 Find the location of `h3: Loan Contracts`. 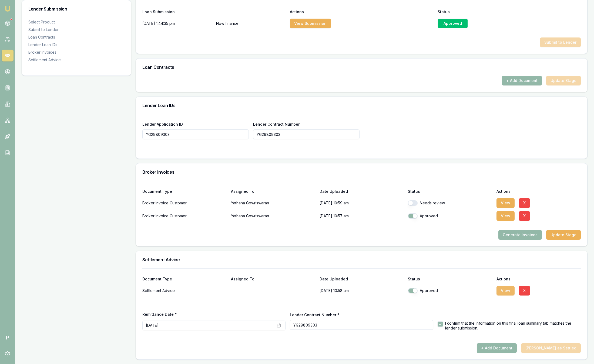

h3: Loan Contracts is located at coordinates (361, 67).